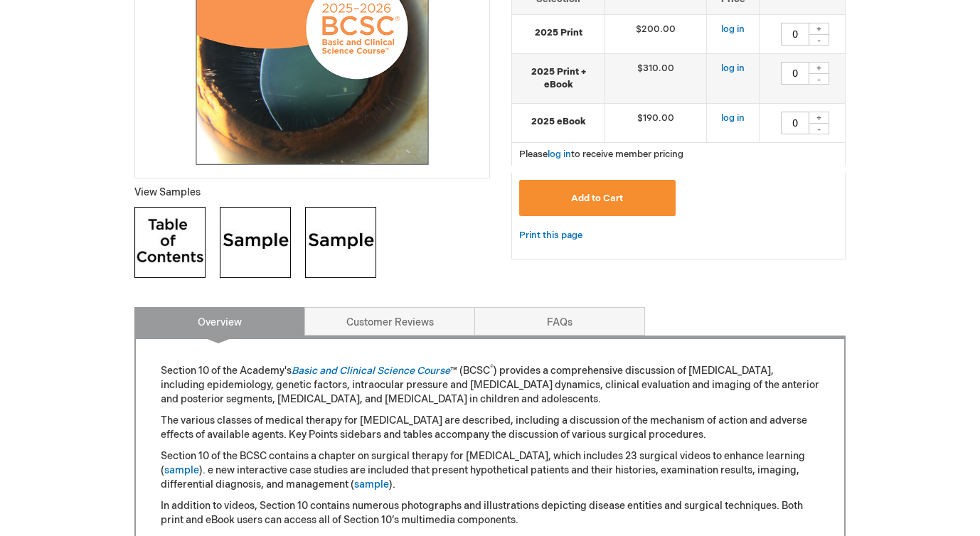 Image resolution: width=980 pixels, height=536 pixels. Describe the element at coordinates (558, 33) in the screenshot. I see `strong: 2025 Print` at that location.